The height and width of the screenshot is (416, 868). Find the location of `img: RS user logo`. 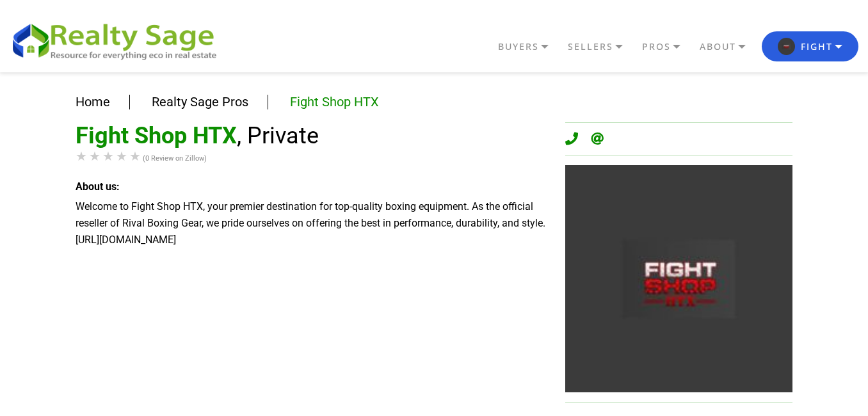

img: RS user logo is located at coordinates (786, 46).